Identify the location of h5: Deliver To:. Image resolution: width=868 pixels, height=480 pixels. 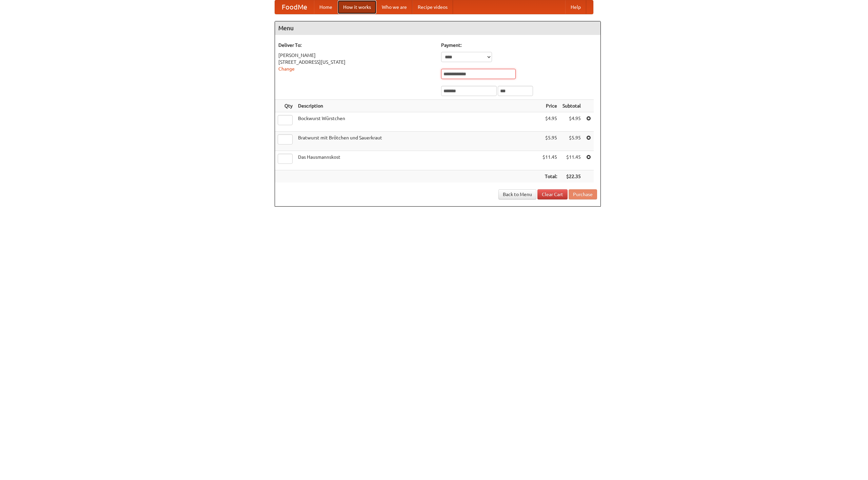
(356, 45).